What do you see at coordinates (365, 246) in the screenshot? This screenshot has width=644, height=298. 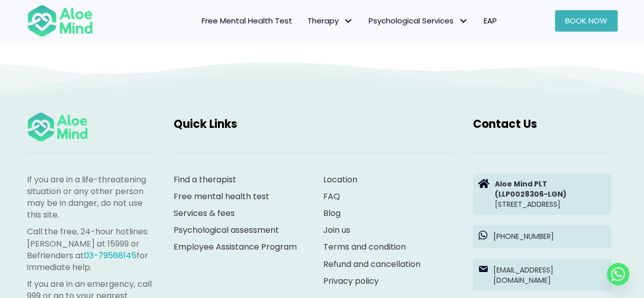 I see `a: Terms and condition` at bounding box center [365, 246].